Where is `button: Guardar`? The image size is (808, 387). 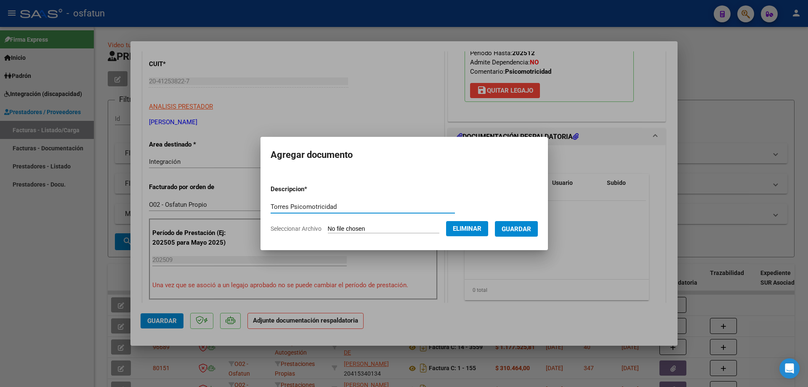 button: Guardar is located at coordinates (516, 228).